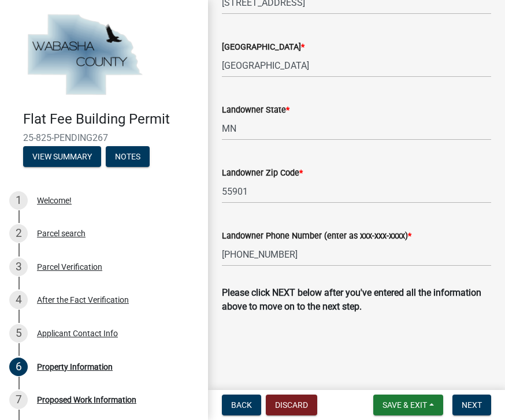 This screenshot has height=420, width=505. Describe the element at coordinates (62, 157) in the screenshot. I see `wm-modal-confirm: Summary` at that location.